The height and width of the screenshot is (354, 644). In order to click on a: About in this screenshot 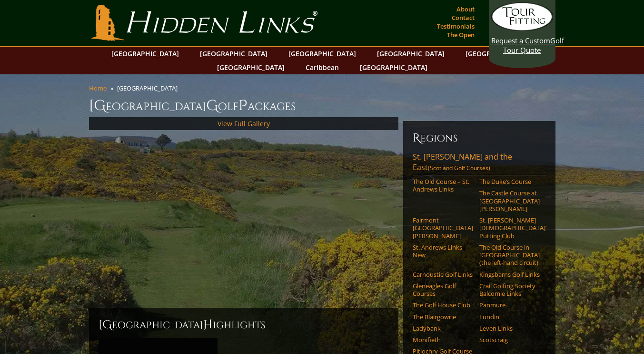, I will do `click(466, 9)`.